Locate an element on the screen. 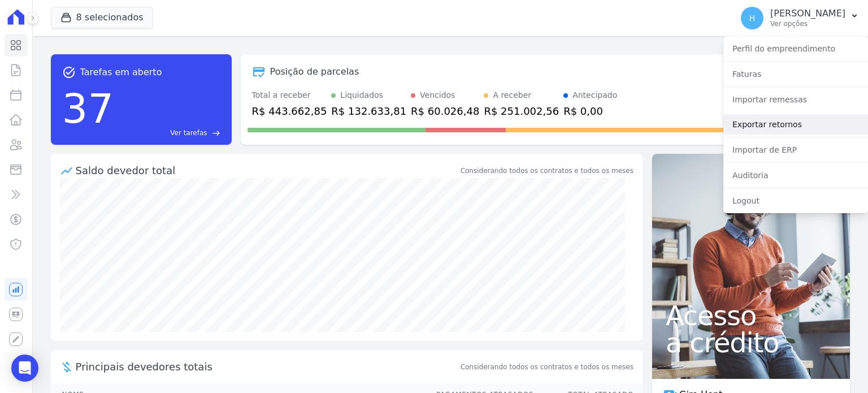  button: 8 selecionados is located at coordinates (102, 18).